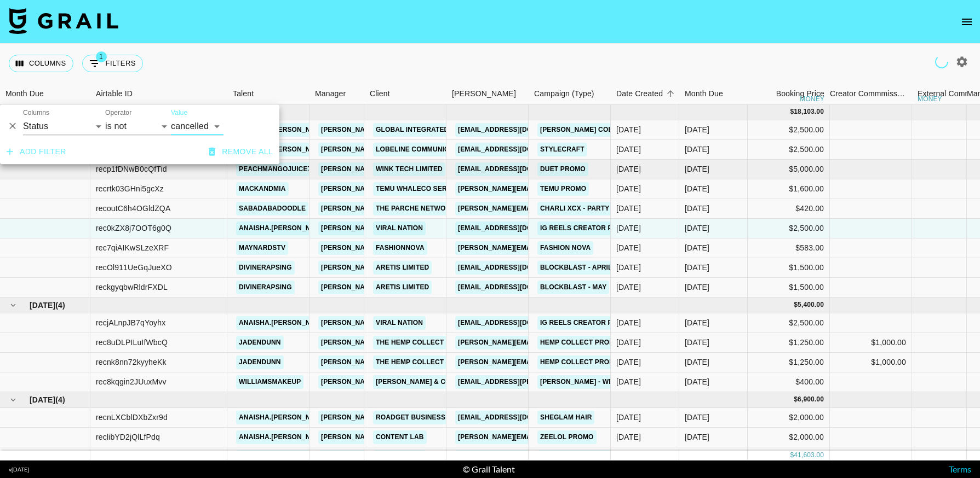 The image size is (980, 478). What do you see at coordinates (131, 382) in the screenshot?
I see `div: rec8kqgin2JUuxMvv` at bounding box center [131, 382].